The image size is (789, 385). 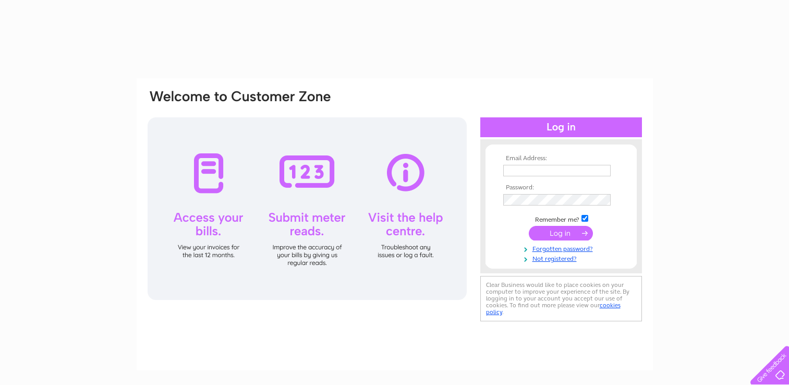 I want to click on a: Forgotten password?, so click(x=562, y=248).